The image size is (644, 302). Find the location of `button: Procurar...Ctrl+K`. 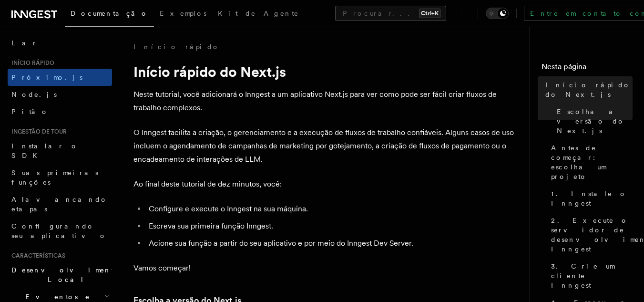

button: Procurar...Ctrl+K is located at coordinates (390, 14).